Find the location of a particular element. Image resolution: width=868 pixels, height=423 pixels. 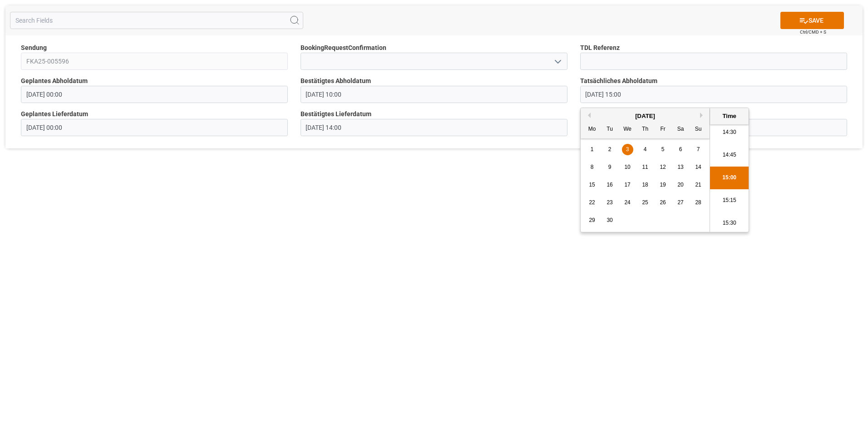

li: 15:30 is located at coordinates (729, 223).